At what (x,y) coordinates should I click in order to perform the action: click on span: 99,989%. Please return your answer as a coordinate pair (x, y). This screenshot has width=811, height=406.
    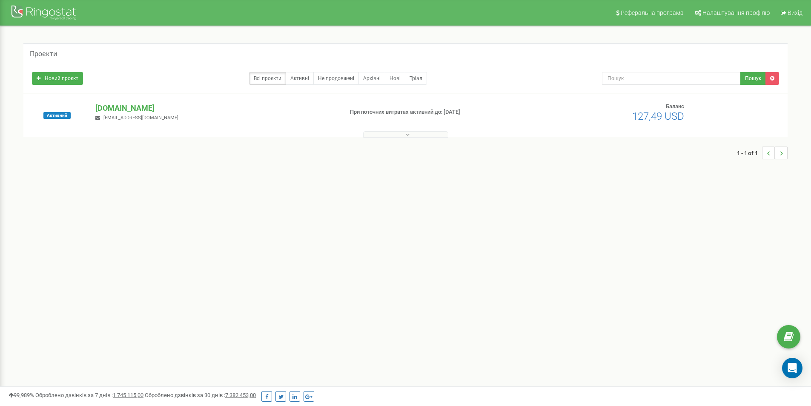
    Looking at the image, I should click on (21, 395).